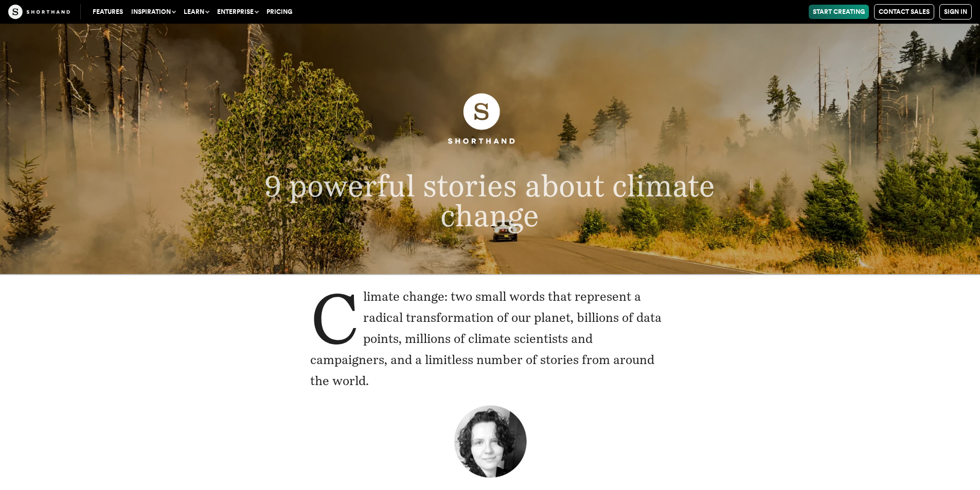 The height and width of the screenshot is (490, 980). What do you see at coordinates (838, 12) in the screenshot?
I see `a: Start Creating` at bounding box center [838, 12].